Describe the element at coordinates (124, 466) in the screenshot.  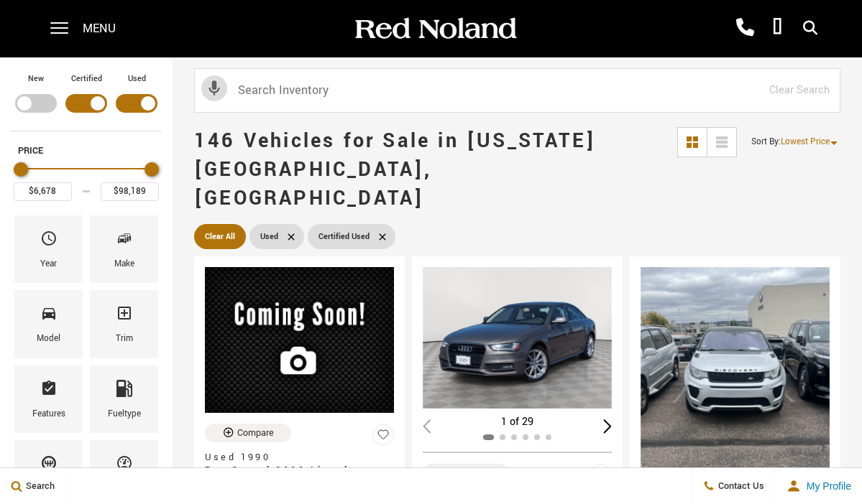
I see `span: Mileage` at that location.